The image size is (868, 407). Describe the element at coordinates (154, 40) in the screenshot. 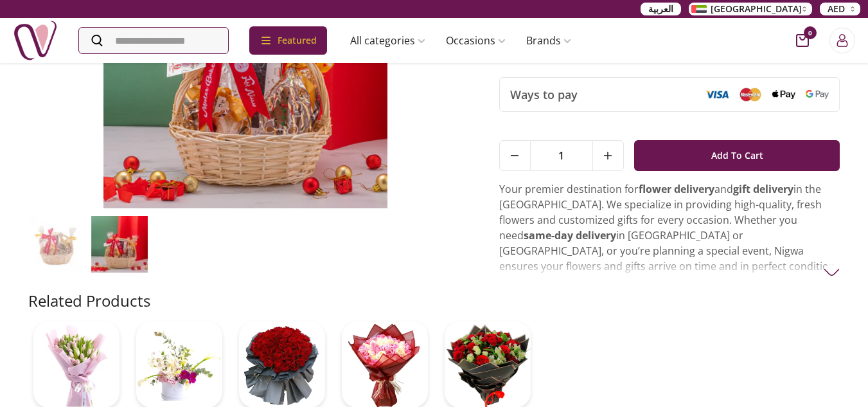

I see `input: Search` at that location.